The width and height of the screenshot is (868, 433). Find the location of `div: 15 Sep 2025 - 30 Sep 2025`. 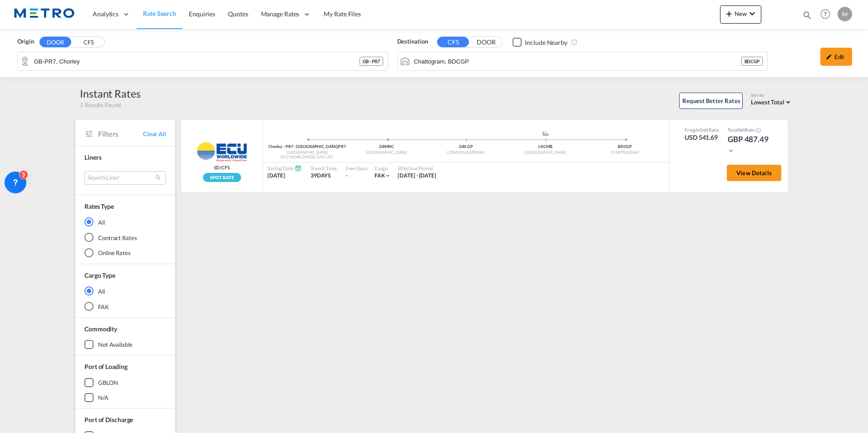

div: 15 Sep 2025 - 30 Sep 2025 is located at coordinates (417, 176).